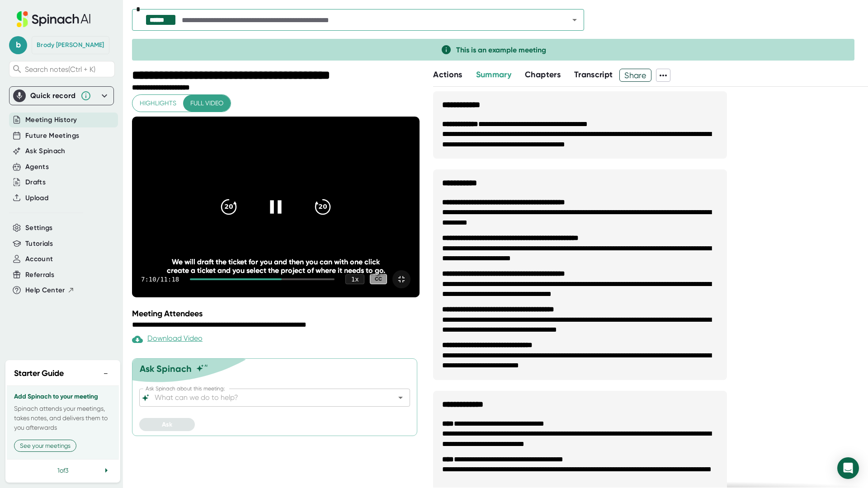 The image size is (868, 488). What do you see at coordinates (848, 468) in the screenshot?
I see `div: Open Intercom Messenger` at bounding box center [848, 468].